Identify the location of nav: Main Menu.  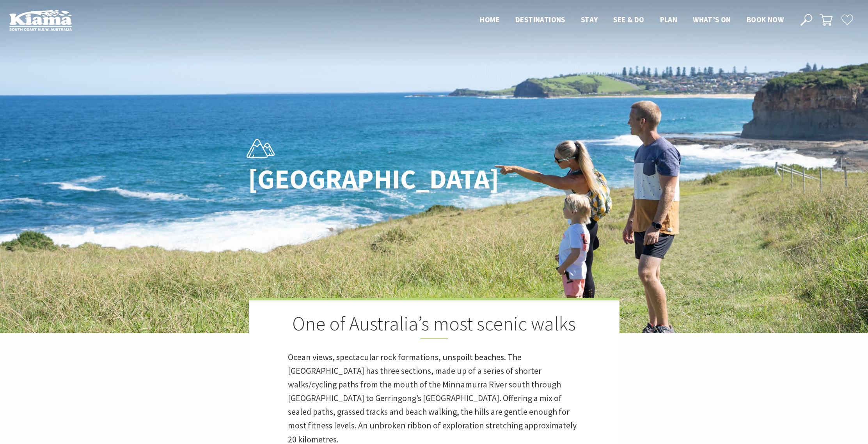
(632, 20).